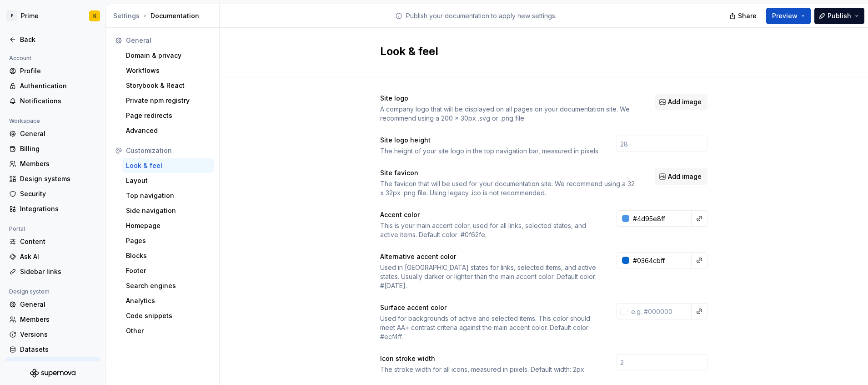 The image size is (868, 385). What do you see at coordinates (58, 71) in the screenshot?
I see `div: Profile` at bounding box center [58, 71].